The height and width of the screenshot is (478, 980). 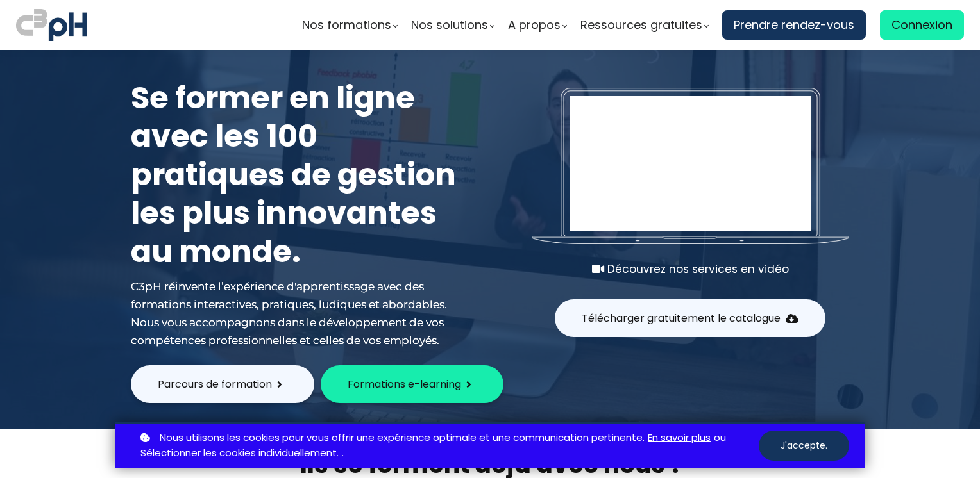 I want to click on span: Parcours de formation, so click(x=215, y=384).